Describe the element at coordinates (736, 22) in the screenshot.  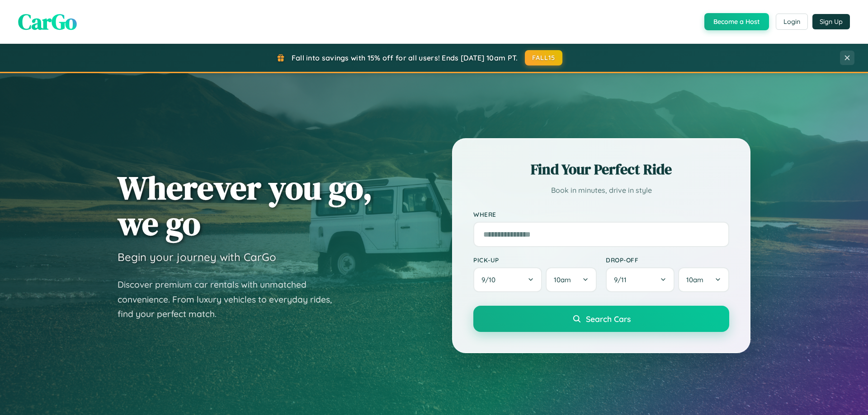
I see `button: Become a Host` at that location.